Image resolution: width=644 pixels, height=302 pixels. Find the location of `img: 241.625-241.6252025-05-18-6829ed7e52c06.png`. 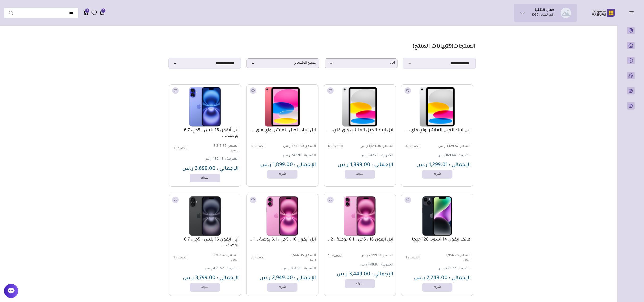

img: 241.625-241.6252025-05-18-6829ed7e52c06.png is located at coordinates (437, 107).